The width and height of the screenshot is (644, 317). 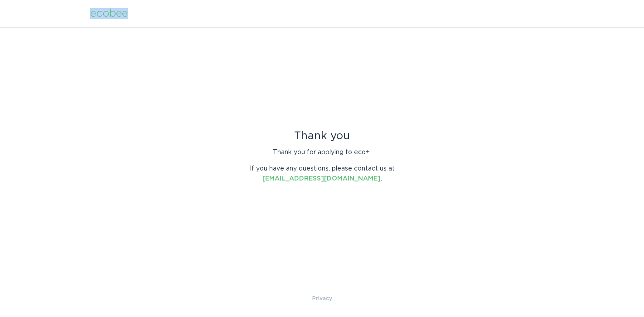 I want to click on p: If you have any questions, please contact us at ., so click(x=322, y=174).